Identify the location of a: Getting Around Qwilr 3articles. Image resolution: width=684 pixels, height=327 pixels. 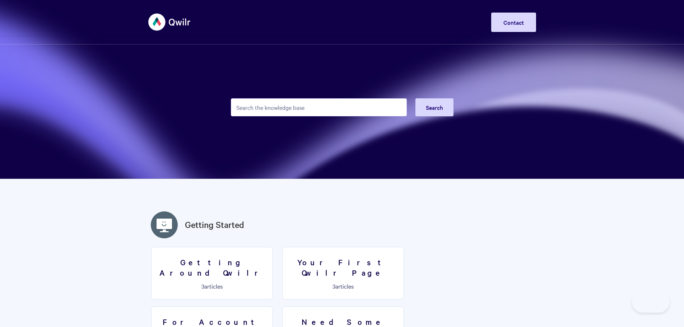
(212, 273).